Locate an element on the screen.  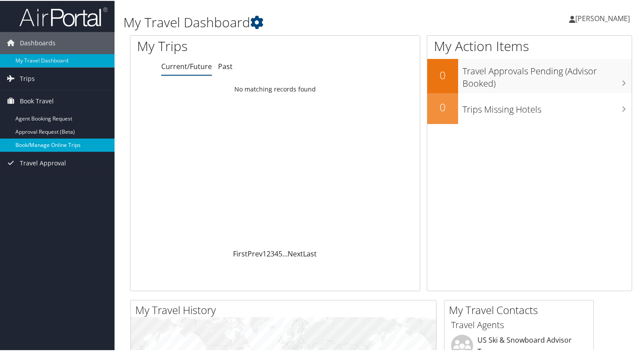
a: 2 is located at coordinates (268, 253).